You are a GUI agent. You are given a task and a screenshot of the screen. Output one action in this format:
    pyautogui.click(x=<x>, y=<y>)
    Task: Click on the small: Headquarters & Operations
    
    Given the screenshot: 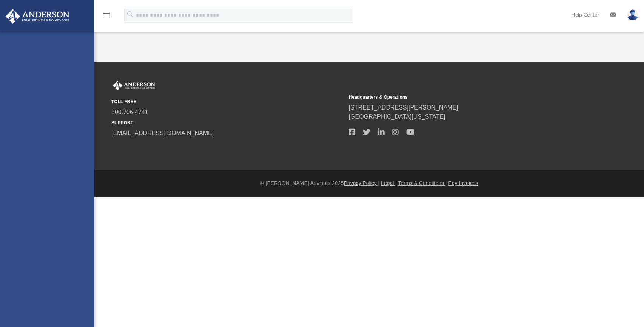 What is the action you would take?
    pyautogui.click(x=465, y=97)
    